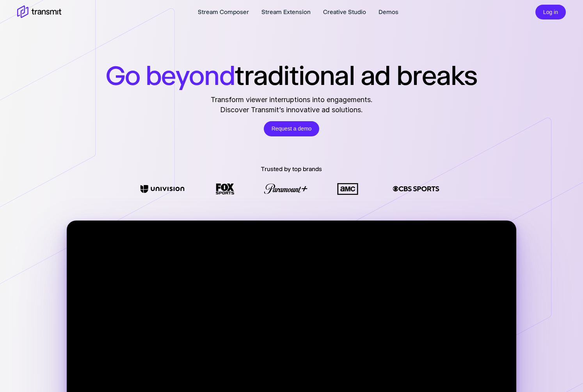 This screenshot has height=392, width=583. What do you see at coordinates (388, 12) in the screenshot?
I see `a: Demos` at bounding box center [388, 12].